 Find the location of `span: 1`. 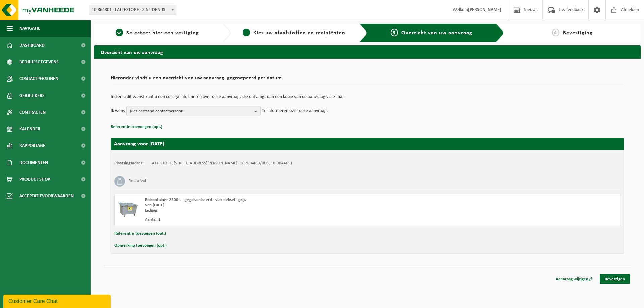

span: 1 is located at coordinates (119, 33).